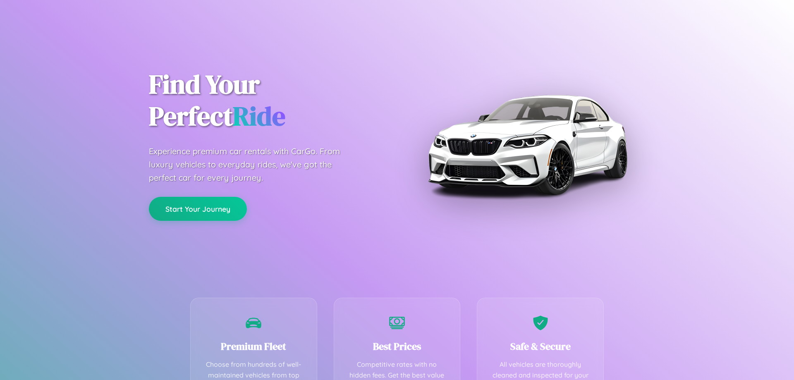  Describe the element at coordinates (198, 209) in the screenshot. I see `button: Start Your Journey` at that location.